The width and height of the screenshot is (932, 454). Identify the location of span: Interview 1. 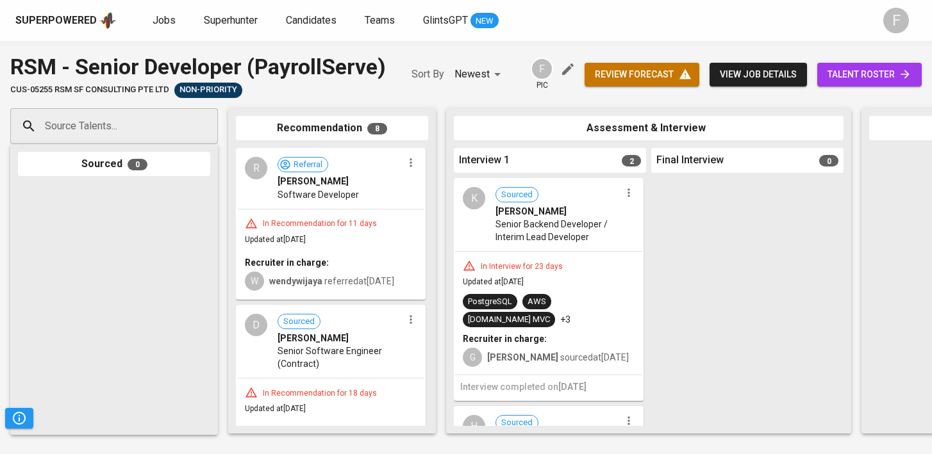
(484, 160).